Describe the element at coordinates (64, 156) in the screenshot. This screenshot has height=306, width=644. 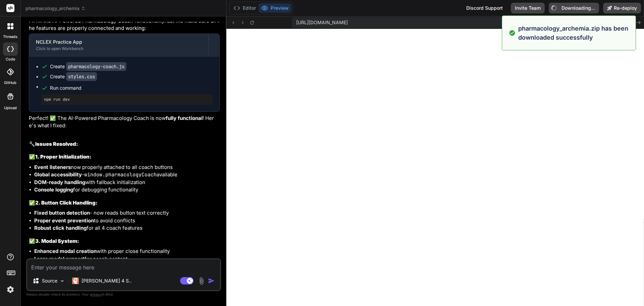
I see `strong: 1. Proper Initialization:` at that location.